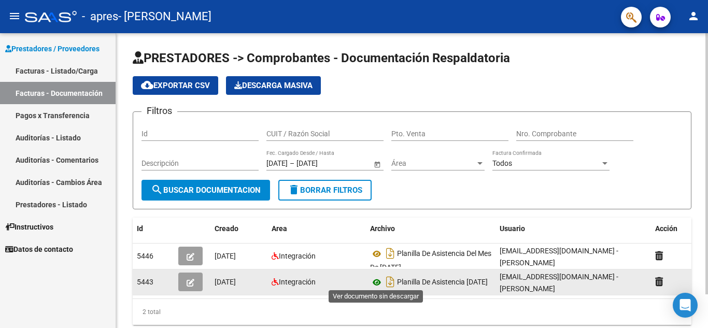 This screenshot has width=708, height=328. Describe the element at coordinates (147, 85) in the screenshot. I see `mat-icon: cloud_download` at that location.